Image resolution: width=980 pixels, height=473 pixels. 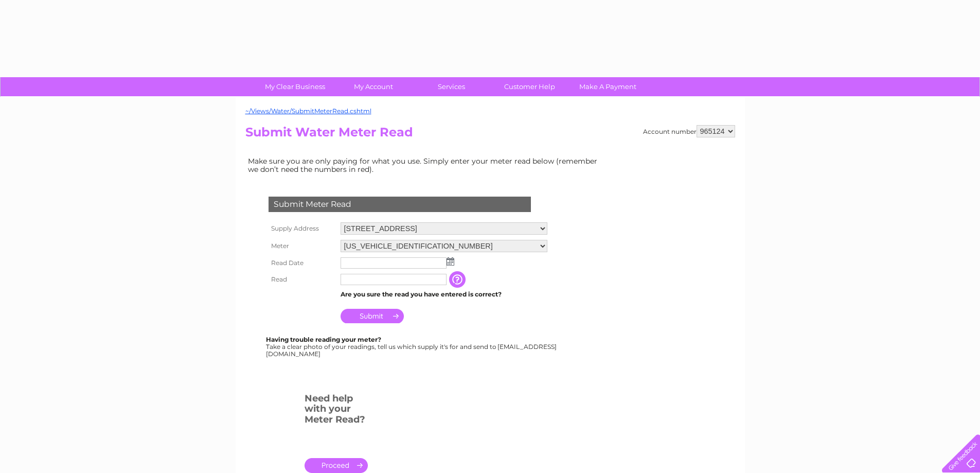 What do you see at coordinates (444, 294) in the screenshot?
I see `td: Are you sure the read you have entered is correct?` at bounding box center [444, 294].